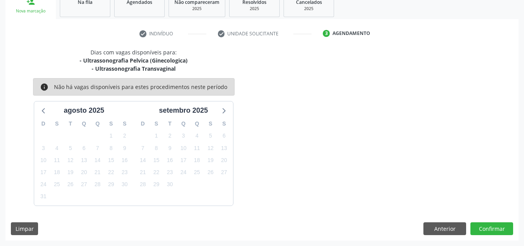 This screenshot has width=524, height=246. I want to click on button: Anterior, so click(445, 229).